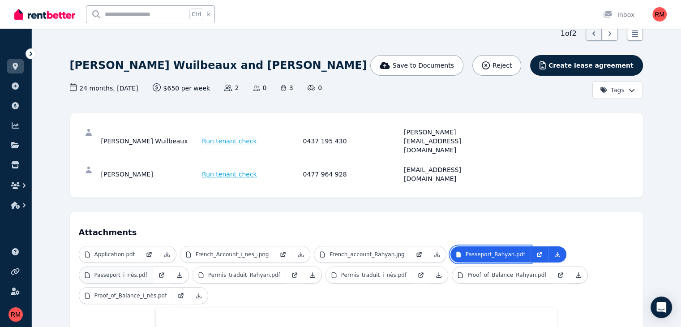 Image resolution: width=681 pixels, height=327 pixels. I want to click on p: Passeport_Rahyan.pdf, so click(495, 254).